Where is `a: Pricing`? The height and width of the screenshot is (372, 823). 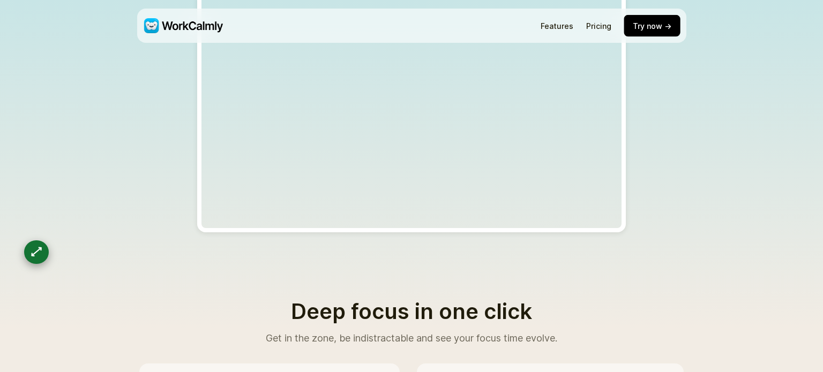
a: Pricing is located at coordinates (598, 26).